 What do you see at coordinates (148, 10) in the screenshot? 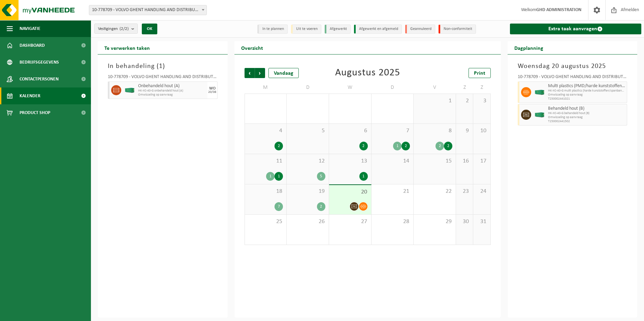
I see `span: 10-778709 - VOLVO GHENT HANDLING AND DISTRIBUTION - DESTELDONK` at bounding box center [148, 10].